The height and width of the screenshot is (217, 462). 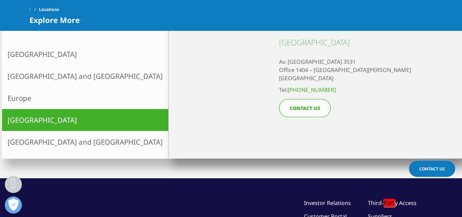 I want to click on button: Open Preferences, so click(x=13, y=205).